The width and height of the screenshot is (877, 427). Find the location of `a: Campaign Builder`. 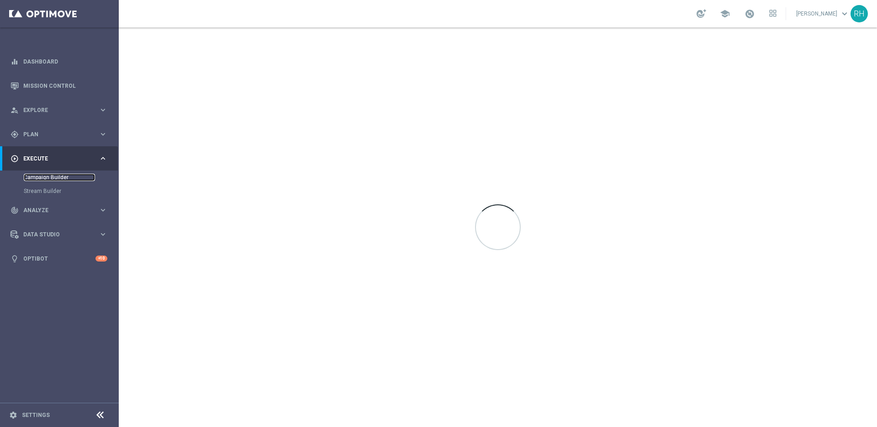

a: Campaign Builder is located at coordinates (59, 177).